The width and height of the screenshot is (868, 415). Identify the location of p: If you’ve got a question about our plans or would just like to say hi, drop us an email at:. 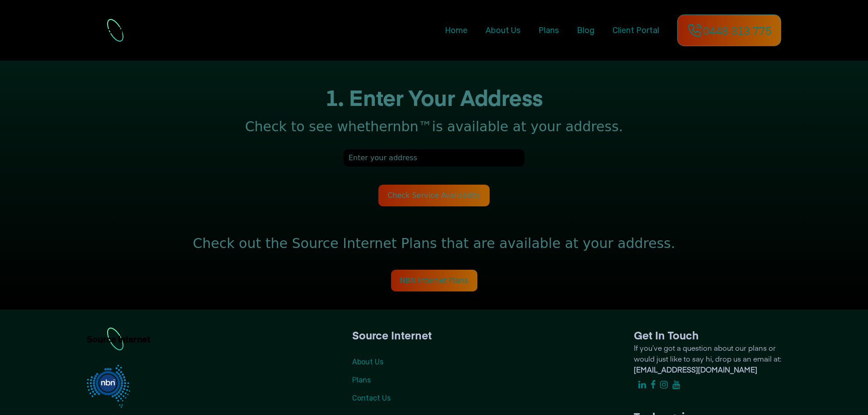
(707, 358).